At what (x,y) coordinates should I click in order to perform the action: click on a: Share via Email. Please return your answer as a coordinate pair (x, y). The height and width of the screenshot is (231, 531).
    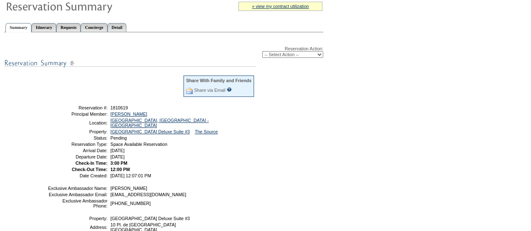
    Looking at the image, I should click on (209, 90).